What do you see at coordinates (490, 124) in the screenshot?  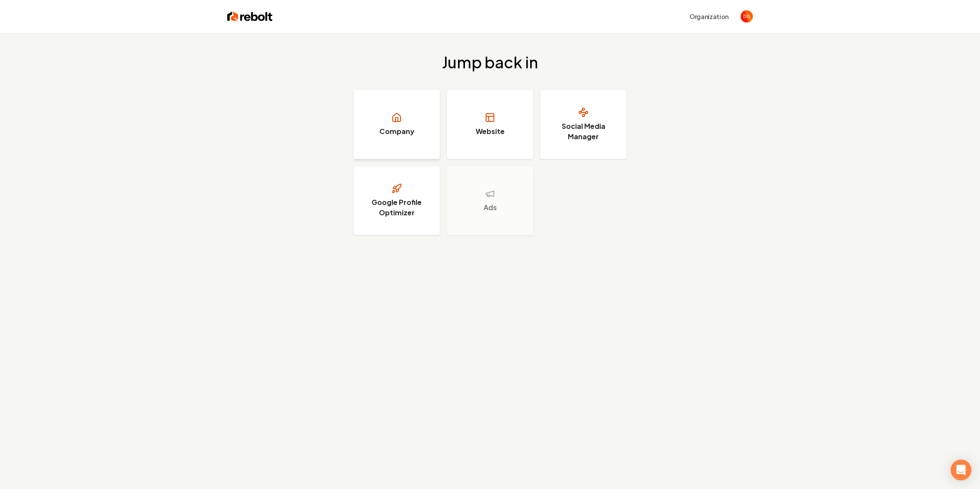 I see `a: Website` at bounding box center [490, 124].